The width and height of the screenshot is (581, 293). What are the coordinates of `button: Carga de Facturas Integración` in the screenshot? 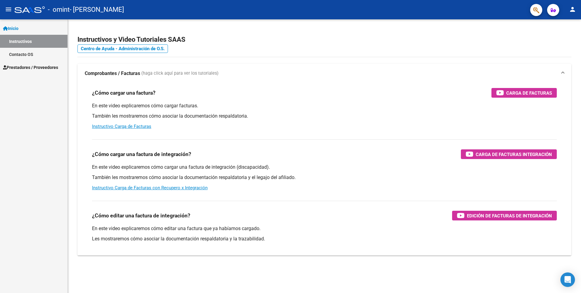 It's located at (508, 154).